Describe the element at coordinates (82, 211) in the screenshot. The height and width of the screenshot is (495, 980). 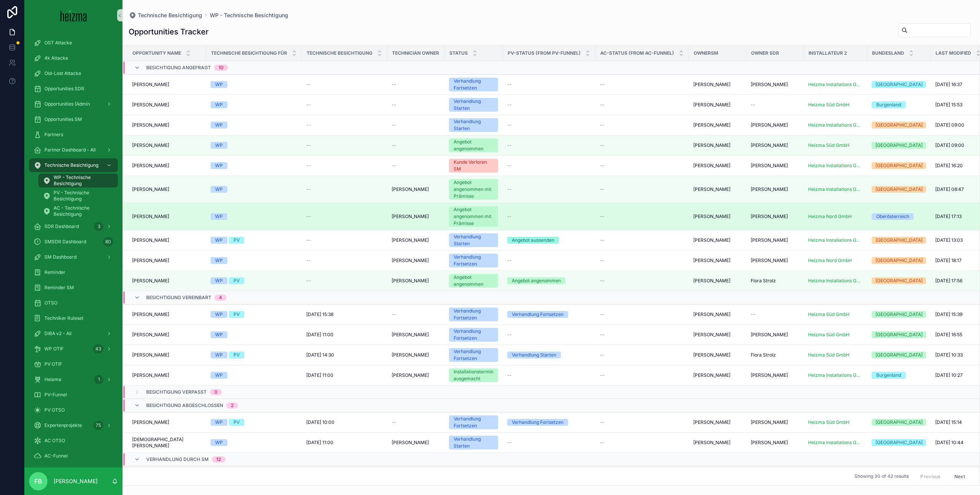
I see `span: AC - Technische Besichtigung` at that location.